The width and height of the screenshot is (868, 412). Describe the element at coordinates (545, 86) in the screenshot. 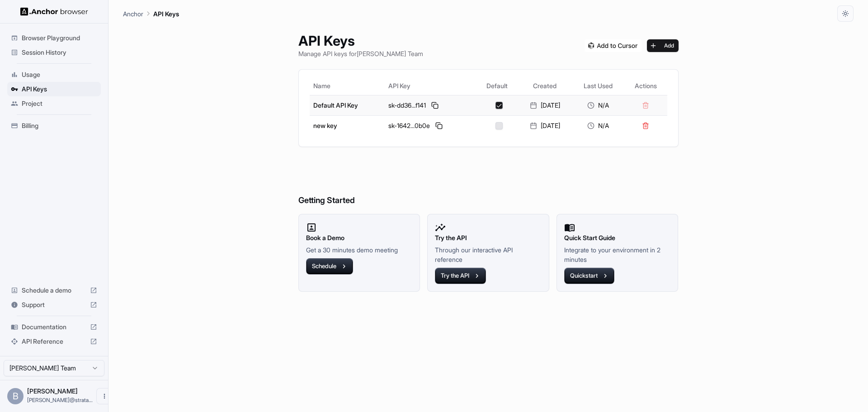

I see `th: Created` at that location.